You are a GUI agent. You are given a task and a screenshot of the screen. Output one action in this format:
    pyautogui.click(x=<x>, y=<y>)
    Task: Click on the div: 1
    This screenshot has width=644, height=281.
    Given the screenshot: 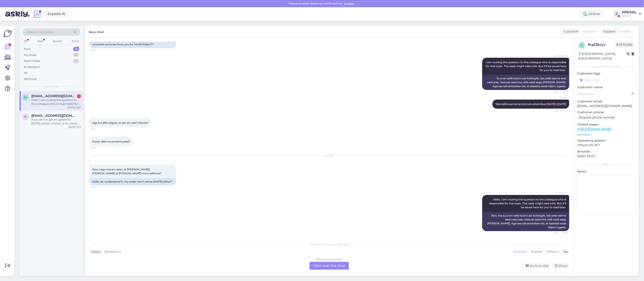 What is the action you would take?
    pyautogui.click(x=79, y=96)
    